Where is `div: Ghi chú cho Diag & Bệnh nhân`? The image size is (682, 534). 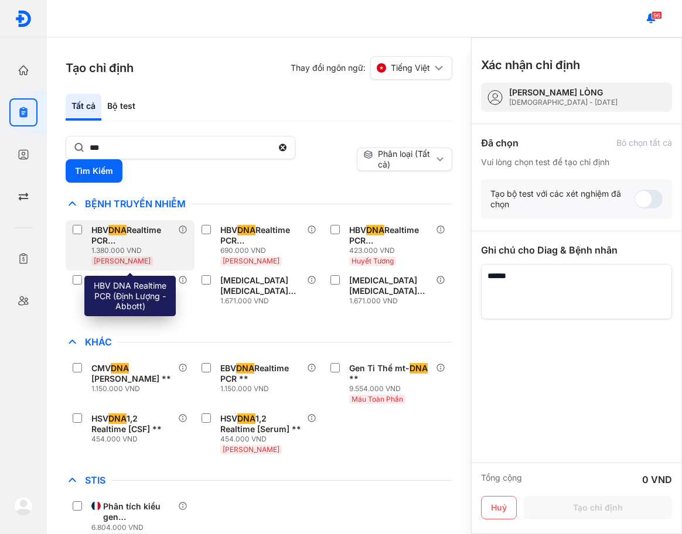
div: Ghi chú cho Diag & Bệnh nhân is located at coordinates (577, 250).